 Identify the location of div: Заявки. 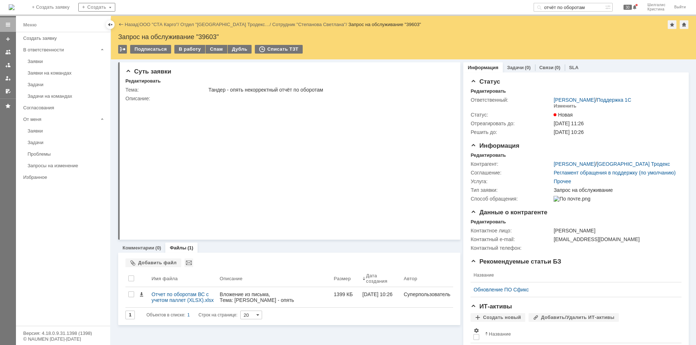
(67, 61).